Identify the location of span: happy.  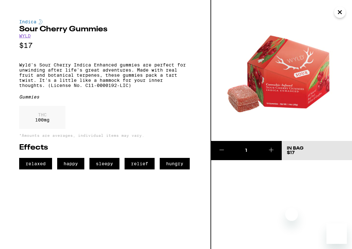
(71, 163).